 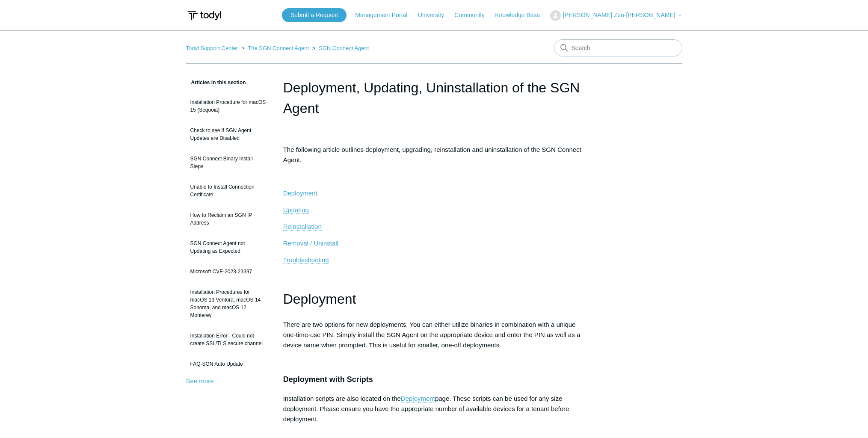 I want to click on span: Updating, so click(x=296, y=209).